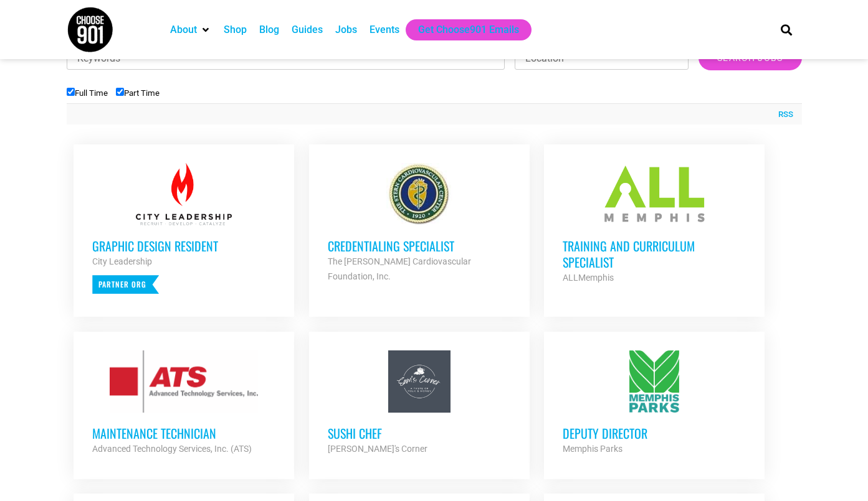 This screenshot has height=501, width=868. Describe the element at coordinates (384, 30) in the screenshot. I see `div: Events` at that location.